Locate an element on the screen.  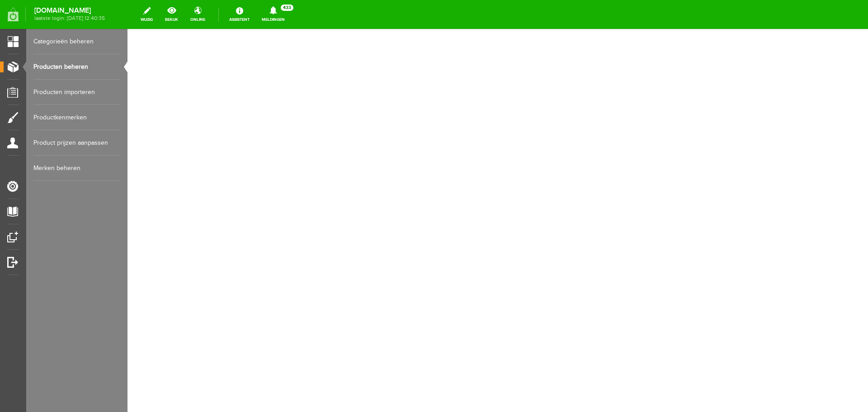
a: online is located at coordinates (198, 14).